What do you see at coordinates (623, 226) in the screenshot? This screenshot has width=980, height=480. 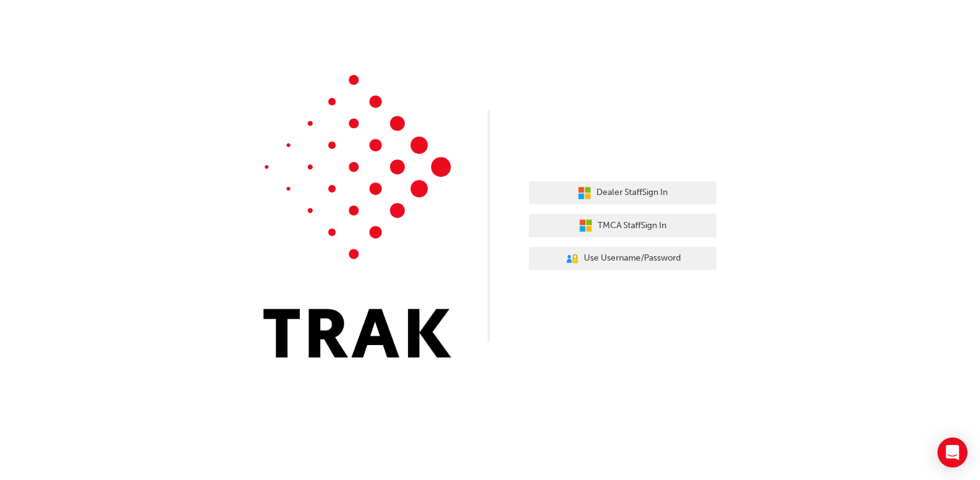 I see `button: TMCA StaffSign In` at bounding box center [623, 226].